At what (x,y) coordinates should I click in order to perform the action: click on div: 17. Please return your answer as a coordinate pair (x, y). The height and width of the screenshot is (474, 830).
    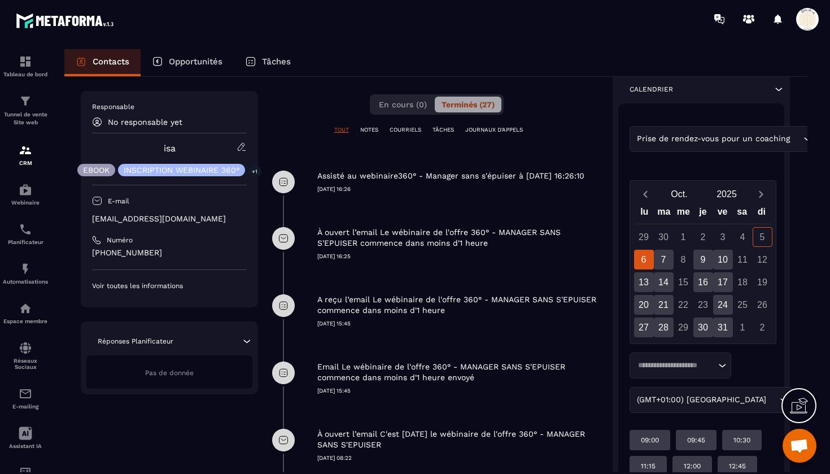
    Looking at the image, I should click on (723, 282).